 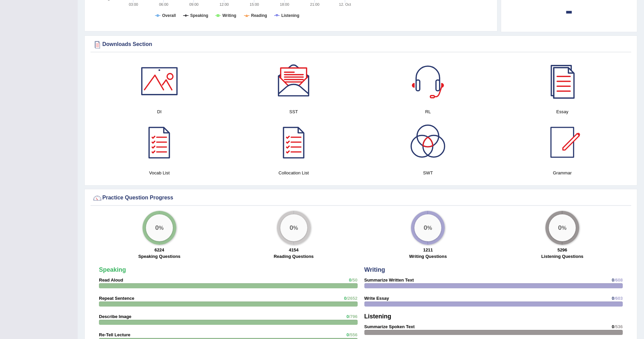 I want to click on strong: Writing, so click(x=375, y=269).